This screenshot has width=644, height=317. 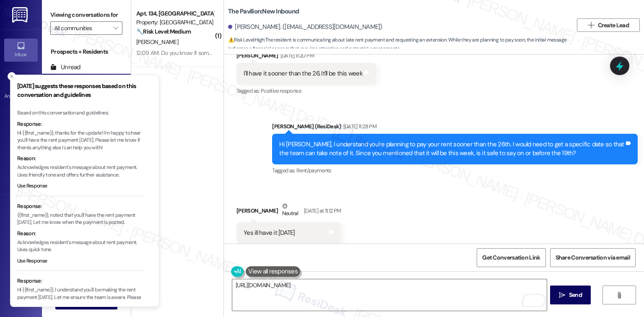 What do you see at coordinates (609, 25) in the screenshot?
I see `button: Create Lead` at bounding box center [609, 25].